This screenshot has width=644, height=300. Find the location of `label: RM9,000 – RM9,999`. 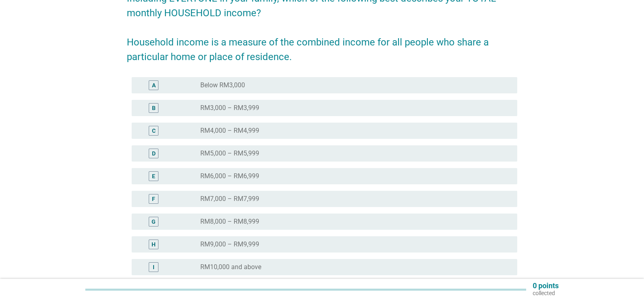

label: RM9,000 – RM9,999 is located at coordinates (230, 244).